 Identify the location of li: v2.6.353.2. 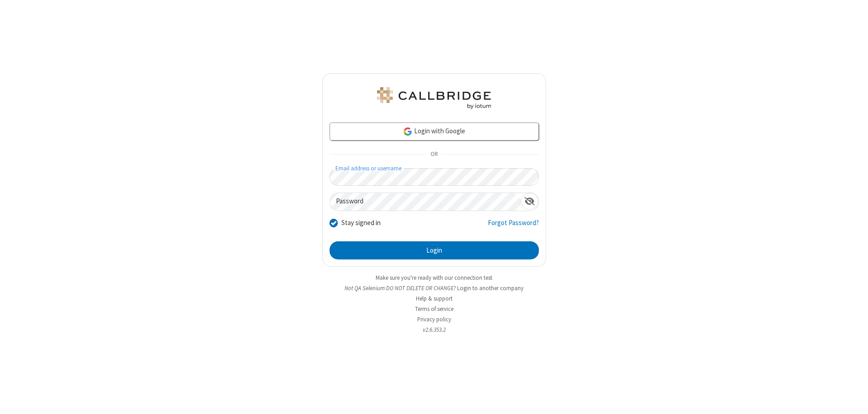
(434, 329).